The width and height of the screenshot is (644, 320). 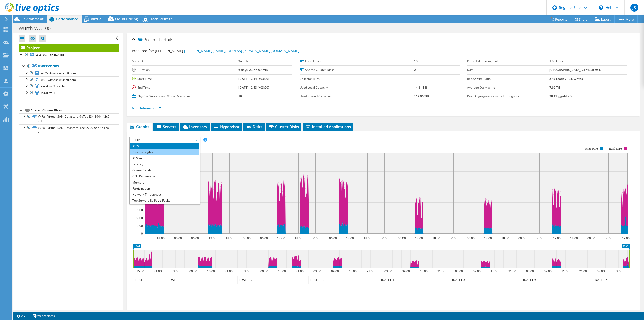 What do you see at coordinates (185, 61) in the screenshot?
I see `label: Account` at bounding box center [185, 61].